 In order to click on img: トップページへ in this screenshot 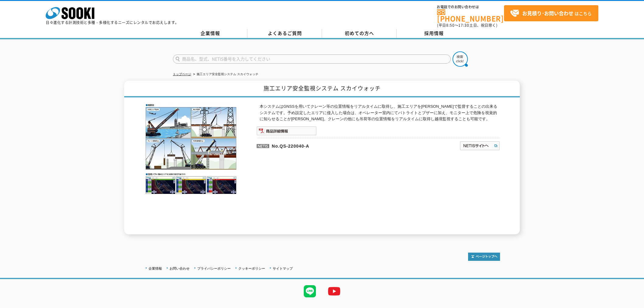, I will do `click(484, 256)`.